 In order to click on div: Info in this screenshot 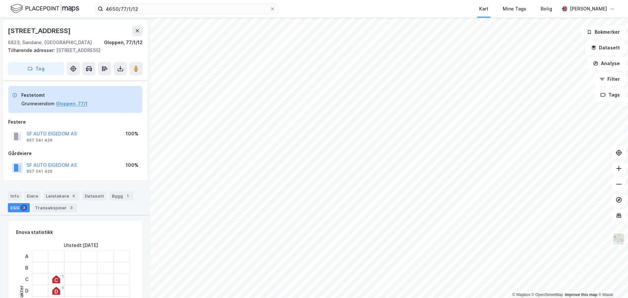, I will do `click(15, 196)`.